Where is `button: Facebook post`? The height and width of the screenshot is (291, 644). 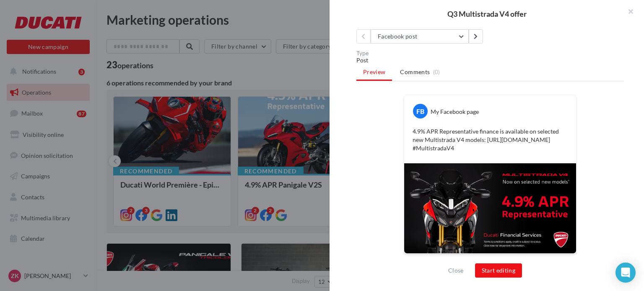
button: Facebook post is located at coordinates (419, 37).